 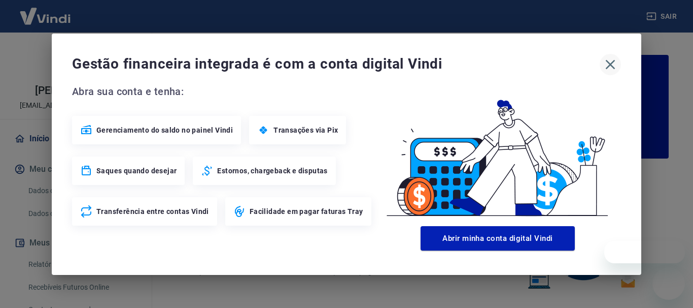 I want to click on span: Transferência entre contas Vindi, so click(x=153, y=211).